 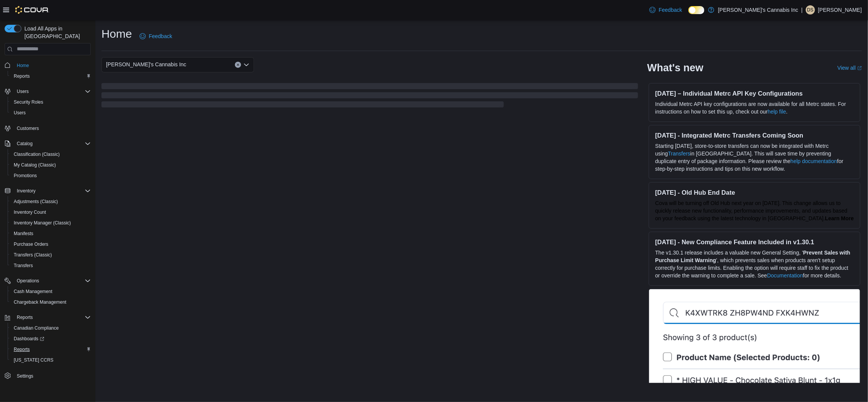 What do you see at coordinates (777, 111) in the screenshot?
I see `a: help file` at bounding box center [777, 111].